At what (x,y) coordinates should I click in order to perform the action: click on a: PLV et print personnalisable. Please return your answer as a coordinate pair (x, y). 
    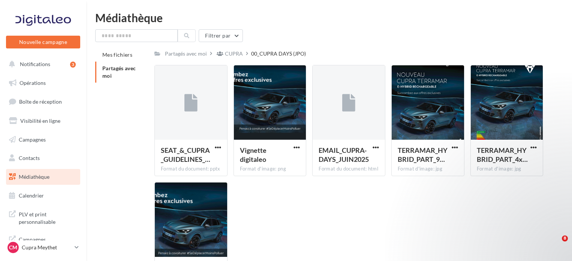
    Looking at the image, I should click on (43, 217).